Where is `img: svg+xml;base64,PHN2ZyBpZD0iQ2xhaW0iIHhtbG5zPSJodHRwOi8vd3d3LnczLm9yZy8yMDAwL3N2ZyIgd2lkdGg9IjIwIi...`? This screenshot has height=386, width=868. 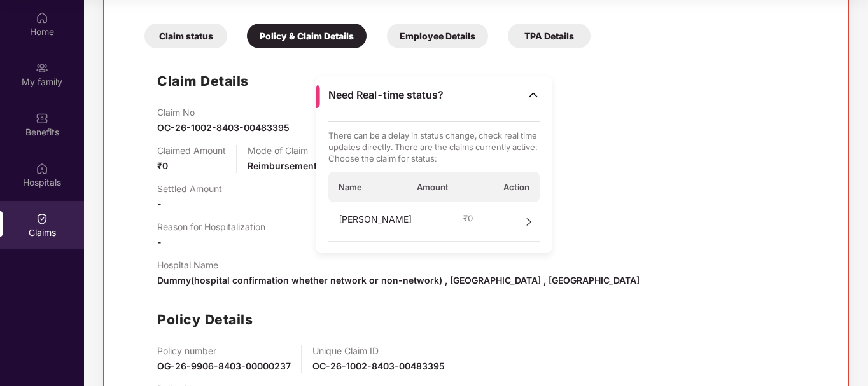
img: svg+xml;base64,PHN2ZyBpZD0iQ2xhaW0iIHhtbG5zPSJodHRwOi8vd3d3LnczLm9yZy8yMDAwL3N2ZyIgd2lkdGg9IjIwIi... is located at coordinates (42, 219).